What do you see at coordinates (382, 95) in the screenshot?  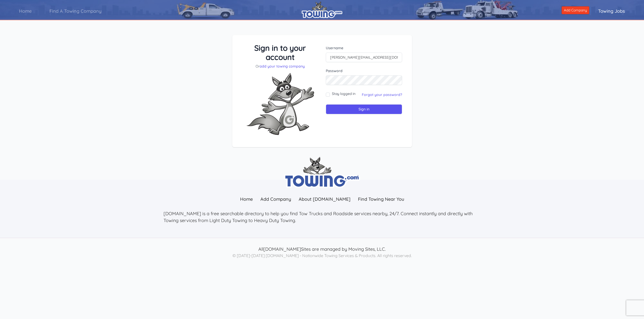 I see `a: Forgot your password?` at bounding box center [382, 95].